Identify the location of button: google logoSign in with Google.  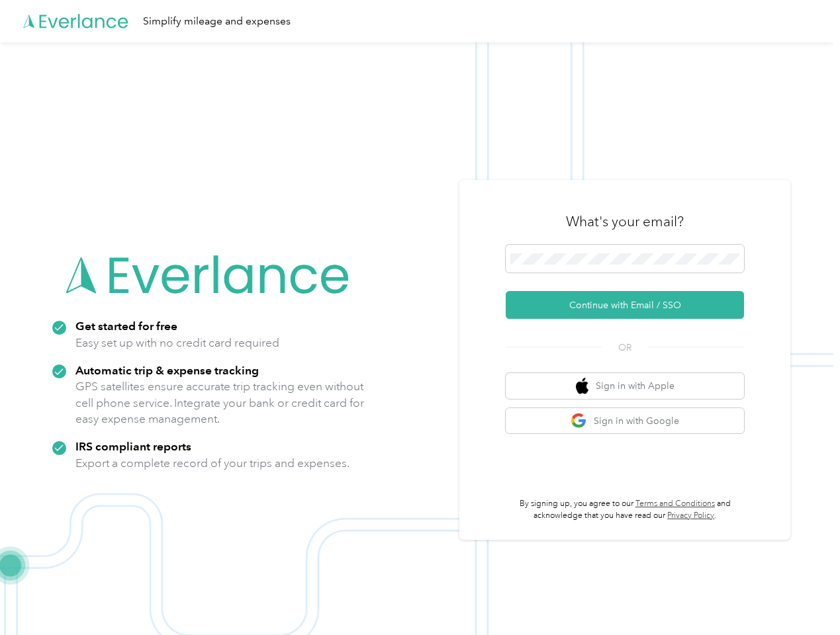
(625, 421).